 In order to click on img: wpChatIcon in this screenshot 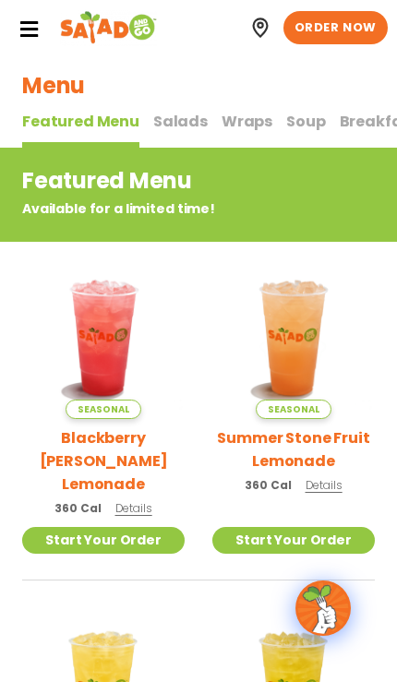, I will do `click(323, 608)`.